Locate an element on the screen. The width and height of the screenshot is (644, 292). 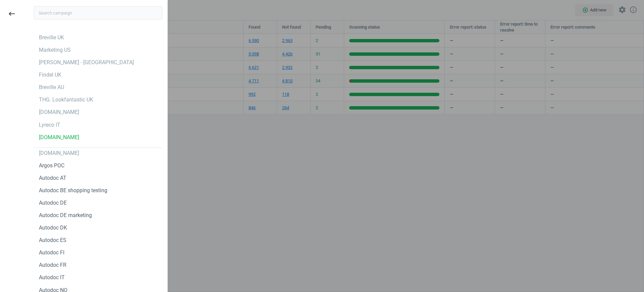
div: Autodoc DE marketing is located at coordinates (65, 216).